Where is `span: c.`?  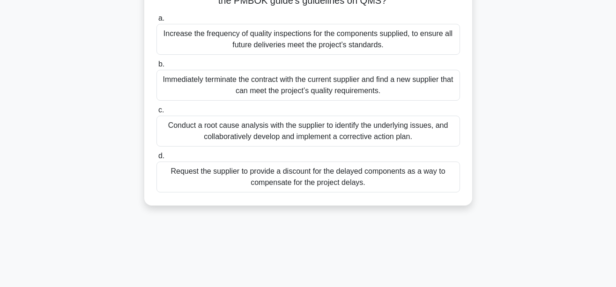 span: c. is located at coordinates (161, 110).